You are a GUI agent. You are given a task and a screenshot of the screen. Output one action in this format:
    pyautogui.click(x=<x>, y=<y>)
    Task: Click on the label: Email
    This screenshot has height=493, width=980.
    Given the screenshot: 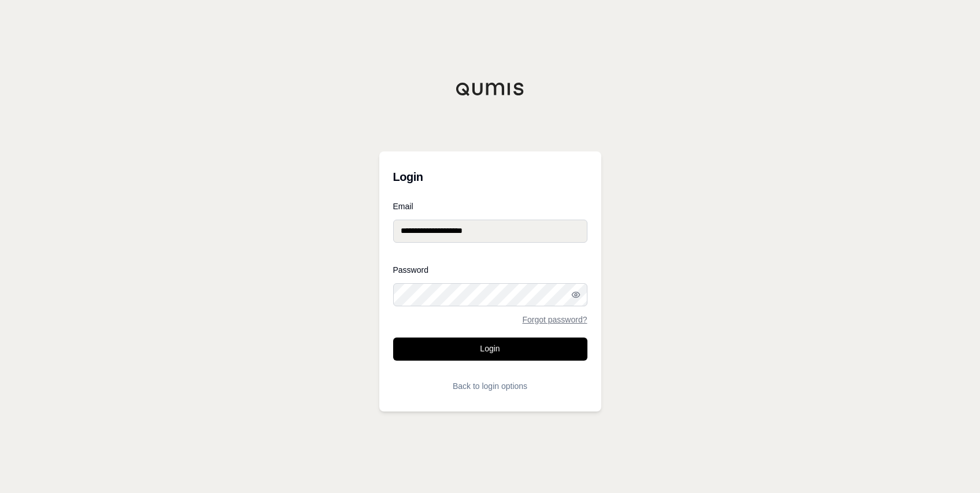 What is the action you would take?
    pyautogui.click(x=490, y=206)
    